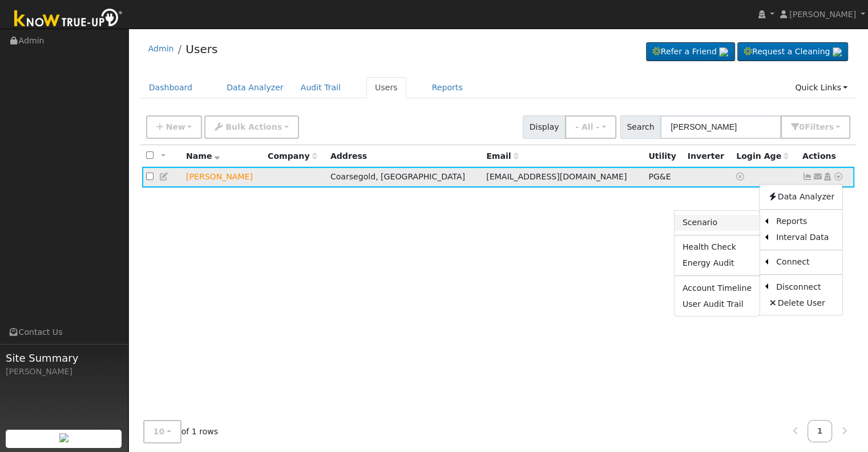  I want to click on span: PG&E, so click(660, 177).